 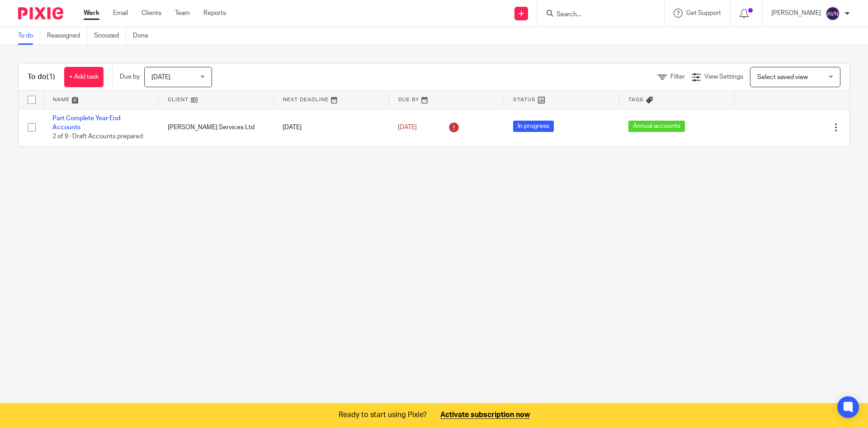 What do you see at coordinates (110, 36) in the screenshot?
I see `a: Snoozed` at bounding box center [110, 36].